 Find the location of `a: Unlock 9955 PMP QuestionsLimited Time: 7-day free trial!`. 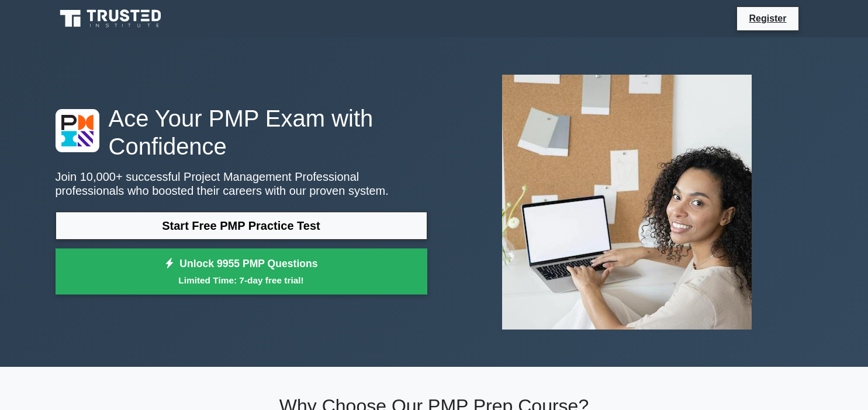

a: Unlock 9955 PMP QuestionsLimited Time: 7-day free trial! is located at coordinates (241, 272).